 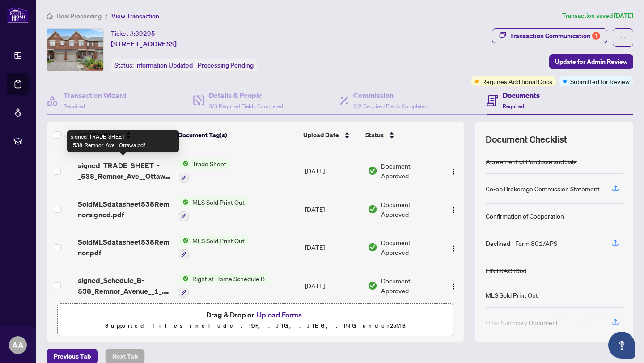 I want to click on span: 2/2 Required Fields Completed, so click(x=391, y=106).